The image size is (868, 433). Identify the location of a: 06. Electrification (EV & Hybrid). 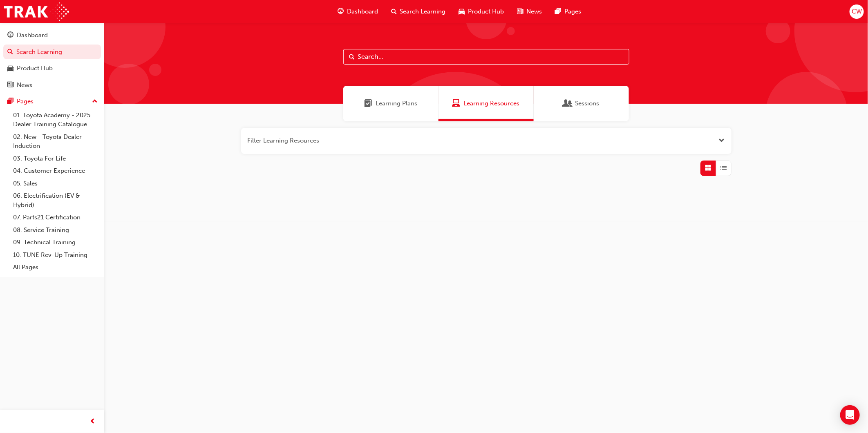
(55, 201).